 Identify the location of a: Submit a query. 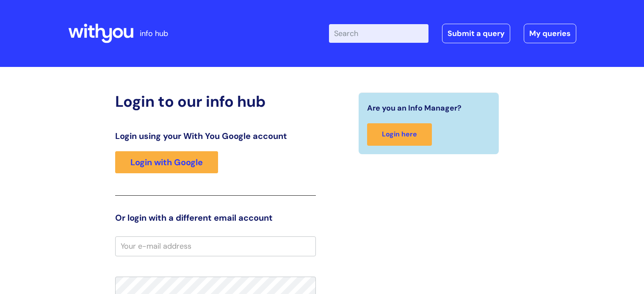
(476, 33).